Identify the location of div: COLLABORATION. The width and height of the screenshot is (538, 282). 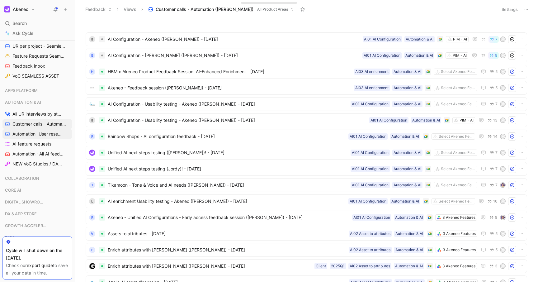
(37, 178).